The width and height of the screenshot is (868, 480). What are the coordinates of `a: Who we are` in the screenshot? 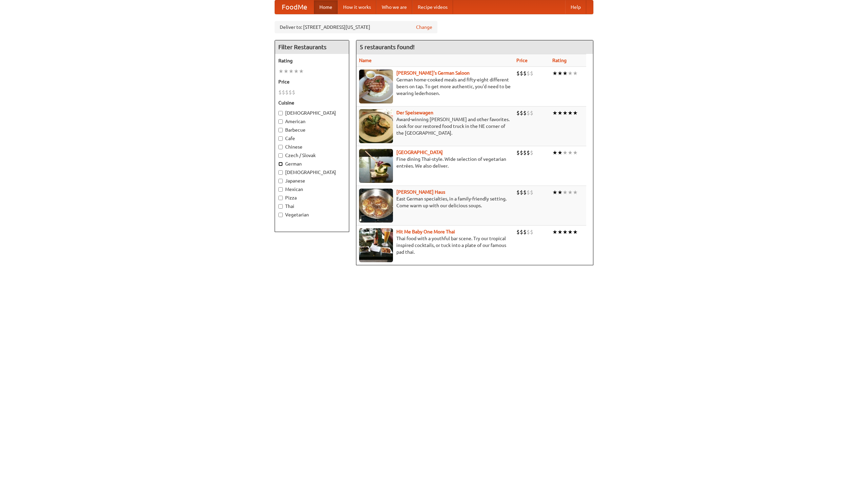 It's located at (395, 7).